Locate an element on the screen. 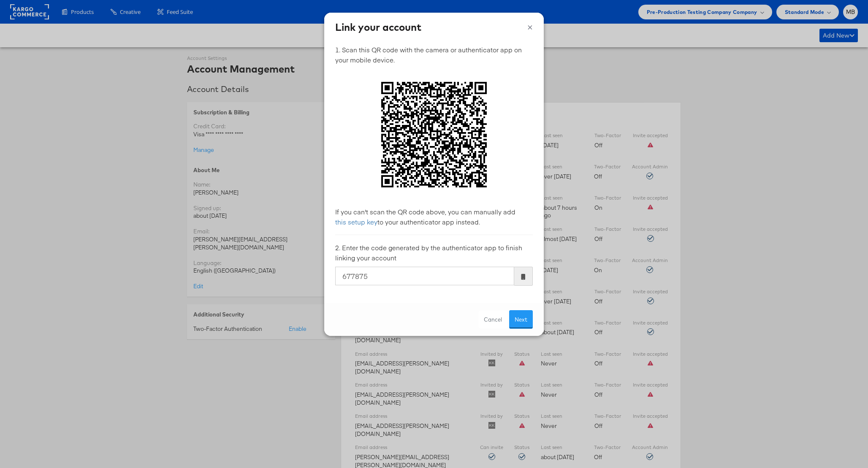  p: 1. Scan this QR code with the camera or authenticator app on your mobile device. is located at coordinates (434, 55).